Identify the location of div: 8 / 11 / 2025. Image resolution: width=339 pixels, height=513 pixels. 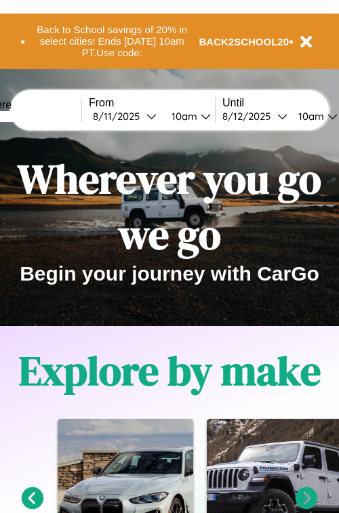
(119, 116).